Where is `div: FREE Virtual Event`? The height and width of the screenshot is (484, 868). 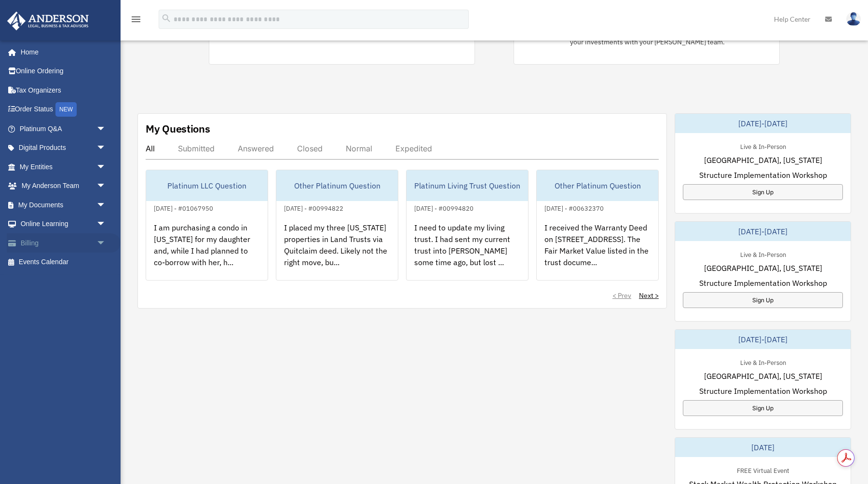
div: FREE Virtual Event is located at coordinates (762, 469).